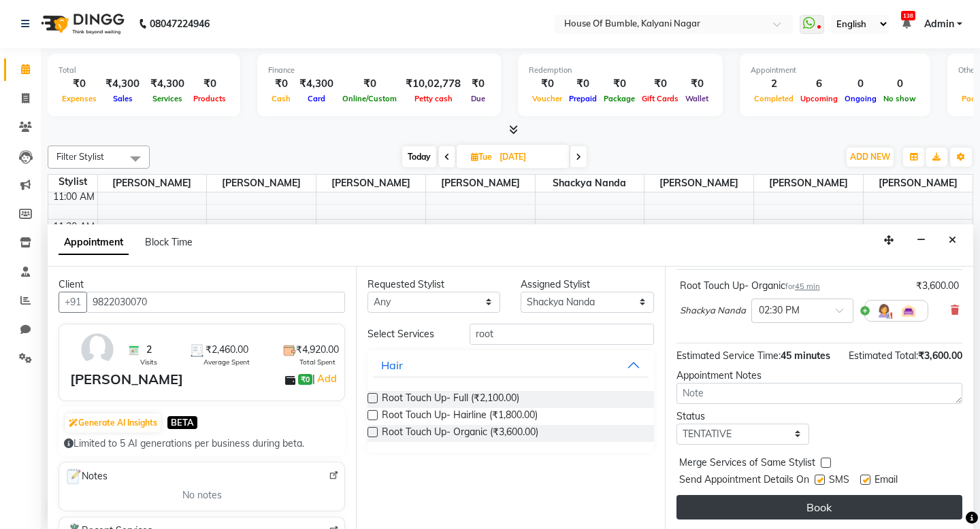 This screenshot has width=980, height=529. What do you see at coordinates (167, 99) in the screenshot?
I see `span: Services` at bounding box center [167, 99].